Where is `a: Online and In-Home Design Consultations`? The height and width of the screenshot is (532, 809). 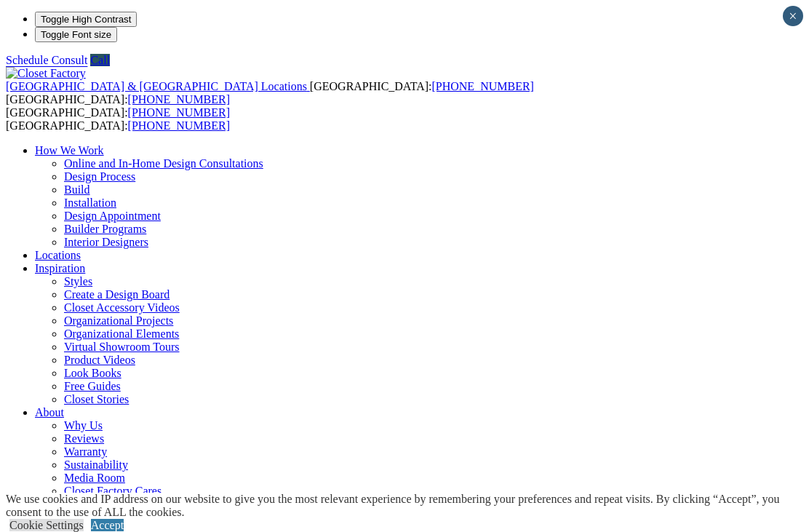 a: Online and In-Home Design Consultations is located at coordinates (164, 163).